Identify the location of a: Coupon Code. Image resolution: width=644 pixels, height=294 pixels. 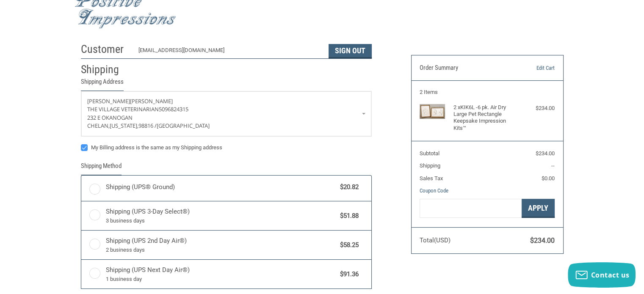
(434, 191).